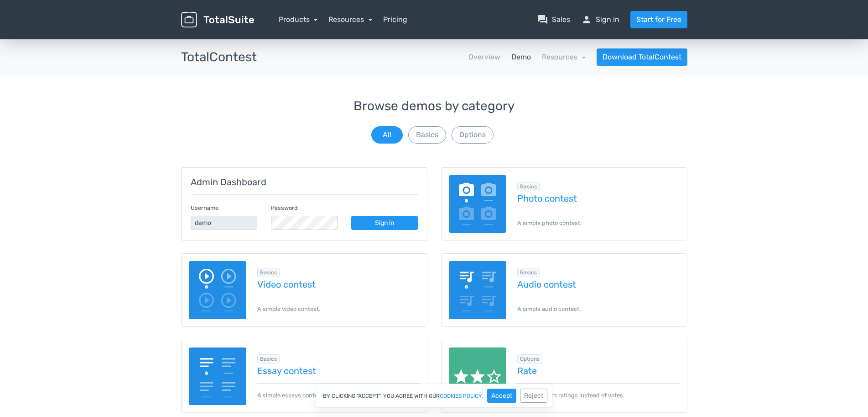 Image resolution: width=868 pixels, height=417 pixels. I want to click on a: Pricing, so click(396, 19).